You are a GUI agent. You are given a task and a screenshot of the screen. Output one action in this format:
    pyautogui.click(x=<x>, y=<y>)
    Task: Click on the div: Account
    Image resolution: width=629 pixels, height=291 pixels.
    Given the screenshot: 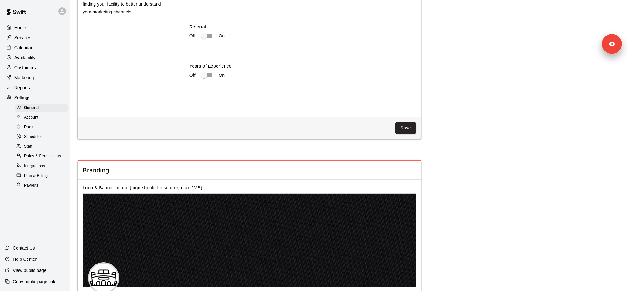 What is the action you would take?
    pyautogui.click(x=41, y=118)
    